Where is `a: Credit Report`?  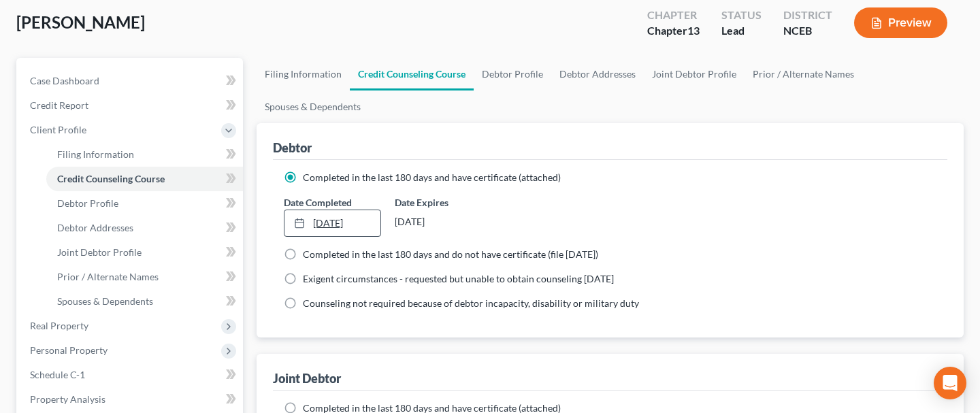
a: Credit Report is located at coordinates (130, 106).